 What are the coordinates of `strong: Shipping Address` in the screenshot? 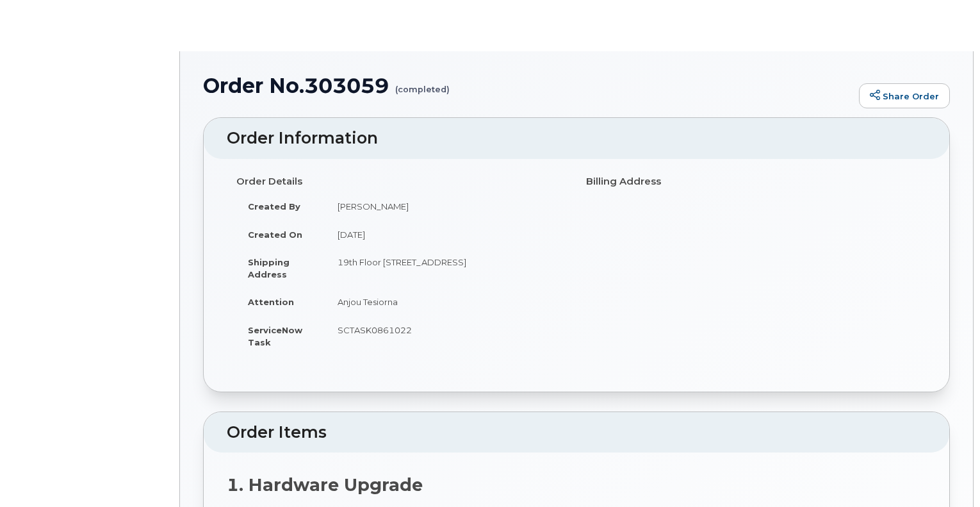 It's located at (268, 268).